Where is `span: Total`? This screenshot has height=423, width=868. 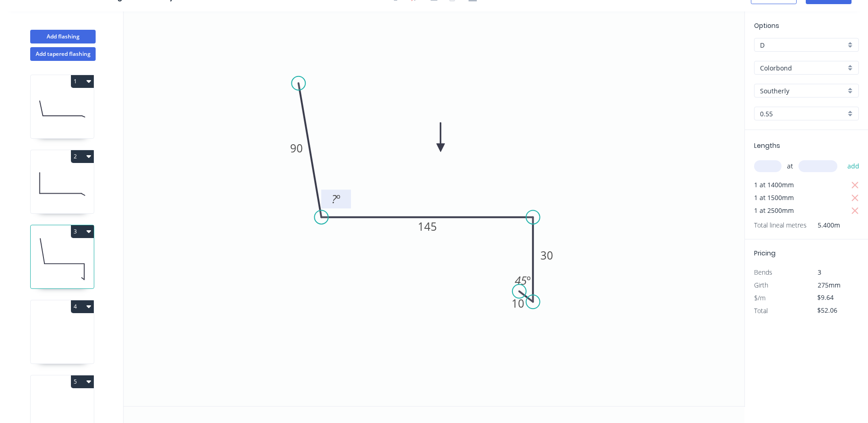
span: Total is located at coordinates (761, 311).